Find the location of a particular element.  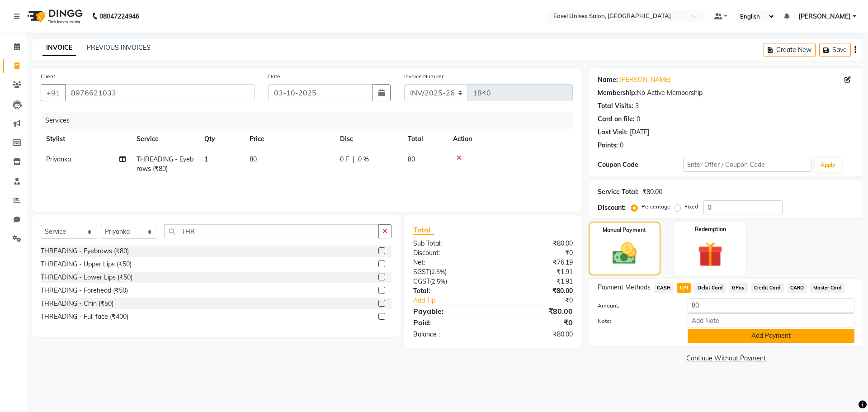

div: THREADING - Upper Lips (₹50) is located at coordinates (86, 264).